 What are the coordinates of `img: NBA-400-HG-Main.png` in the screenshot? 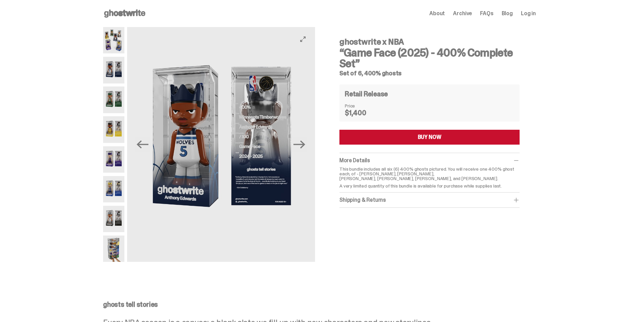 It's located at (114, 40).